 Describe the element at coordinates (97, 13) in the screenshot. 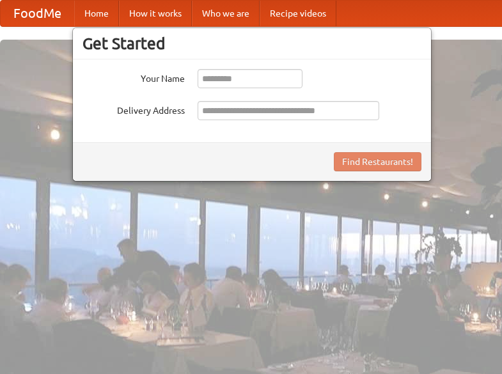

I see `a: Home` at that location.